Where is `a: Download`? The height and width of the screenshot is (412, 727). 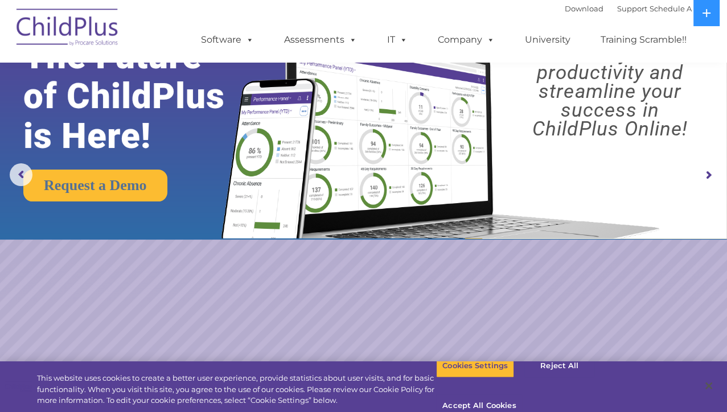 a: Download is located at coordinates (584, 9).